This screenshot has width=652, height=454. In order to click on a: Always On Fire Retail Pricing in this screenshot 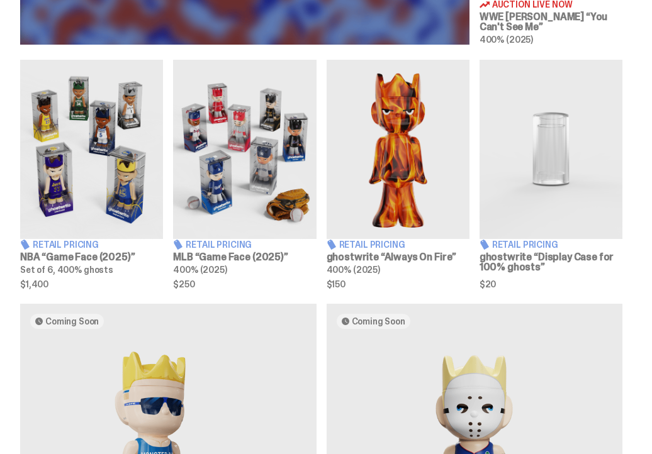, I will do `click(398, 174)`.